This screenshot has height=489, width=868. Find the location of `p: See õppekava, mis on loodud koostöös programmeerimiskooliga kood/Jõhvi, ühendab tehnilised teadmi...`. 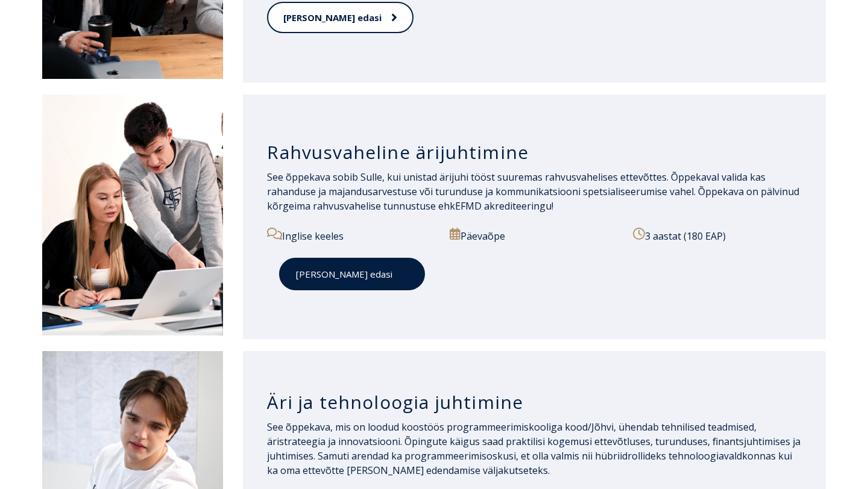

p: See õppekava, mis on loodud koostöös programmeerimiskooliga kood/Jõhvi, ühendab tehnilised teadmi... is located at coordinates (535, 449).